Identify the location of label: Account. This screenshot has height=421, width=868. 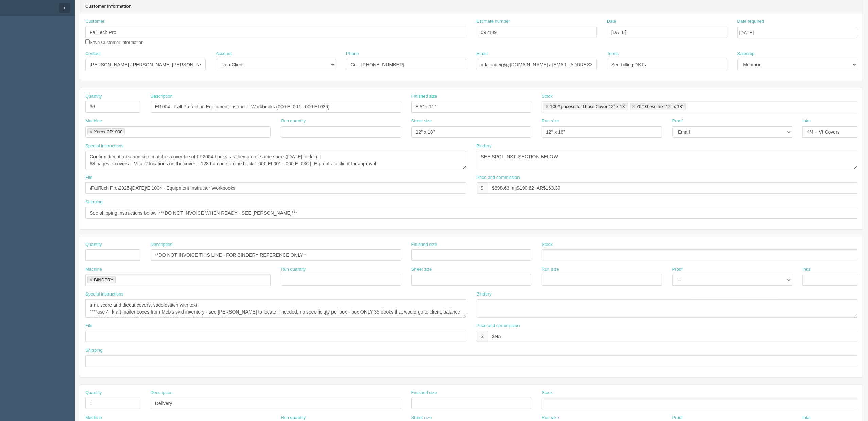
(224, 54).